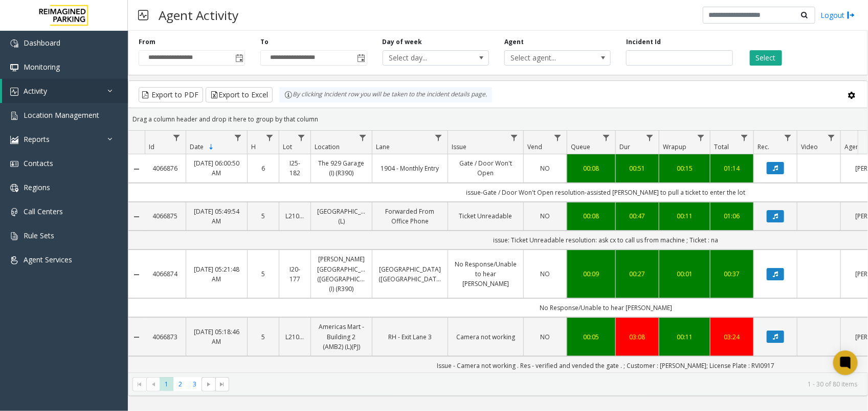  What do you see at coordinates (263, 168) in the screenshot?
I see `a: 6` at bounding box center [263, 168].